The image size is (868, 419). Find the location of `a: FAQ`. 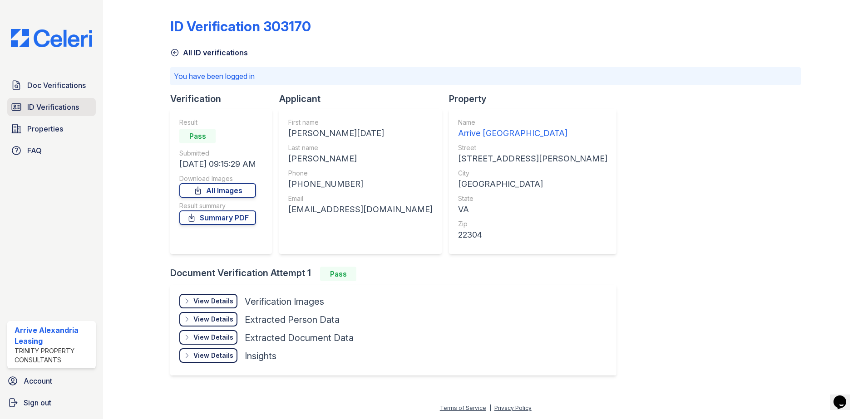

a: FAQ is located at coordinates (51, 151).